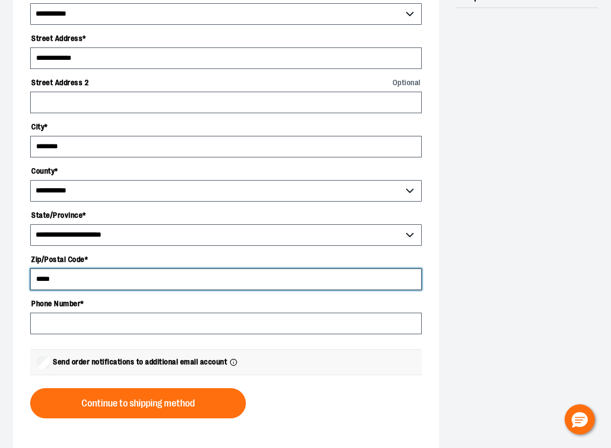  What do you see at coordinates (226, 38) in the screenshot?
I see `label: Street Address *` at bounding box center [226, 38].